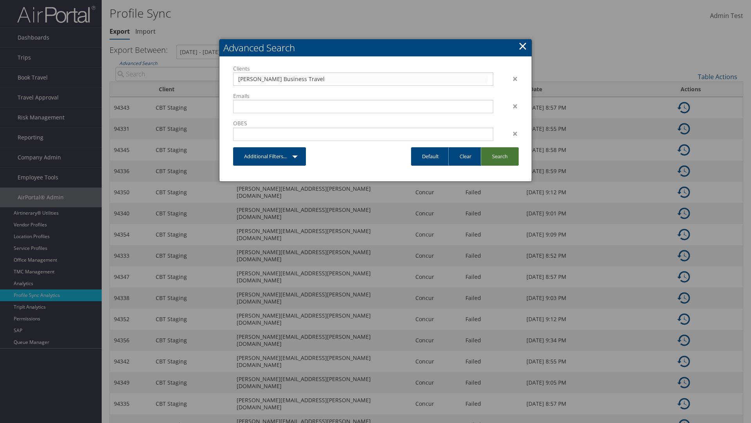 The image size is (751, 423). Describe the element at coordinates (363, 96) in the screenshot. I see `label: Emails` at that location.